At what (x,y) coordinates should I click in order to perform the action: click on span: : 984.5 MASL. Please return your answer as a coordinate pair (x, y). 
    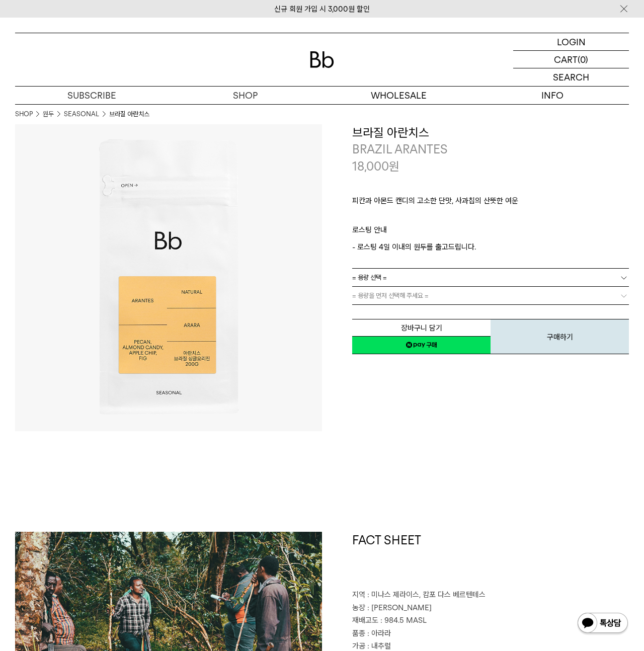
    Looking at the image, I should click on (403, 620).